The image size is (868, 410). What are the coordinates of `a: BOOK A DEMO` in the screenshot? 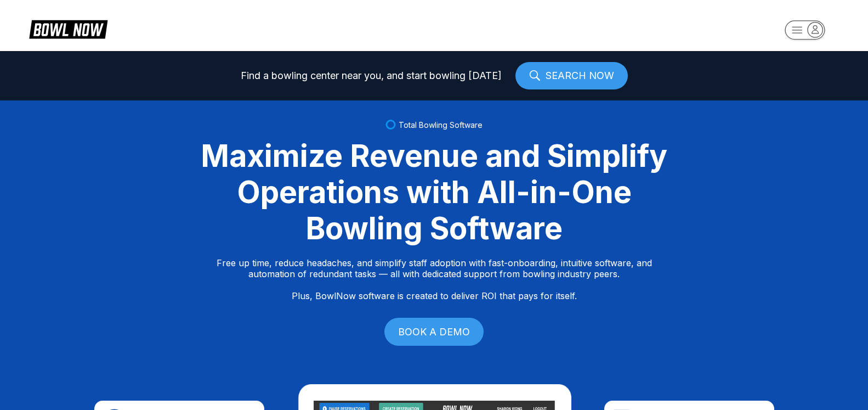 It's located at (434, 331).